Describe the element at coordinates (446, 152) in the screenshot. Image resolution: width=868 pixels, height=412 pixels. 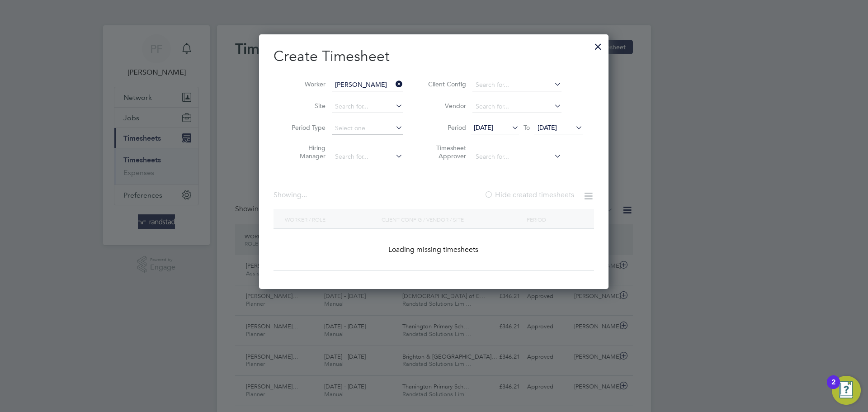
I see `label: Timesheet Approver` at that location.